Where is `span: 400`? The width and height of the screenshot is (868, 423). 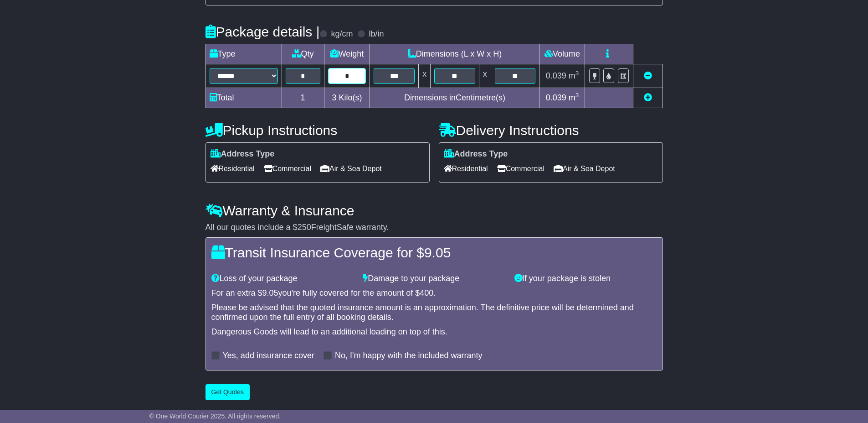
span: 400 is located at coordinates (426, 292).